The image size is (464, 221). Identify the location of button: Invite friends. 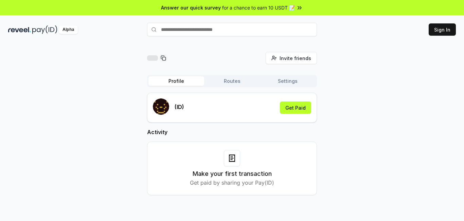
(291, 58).